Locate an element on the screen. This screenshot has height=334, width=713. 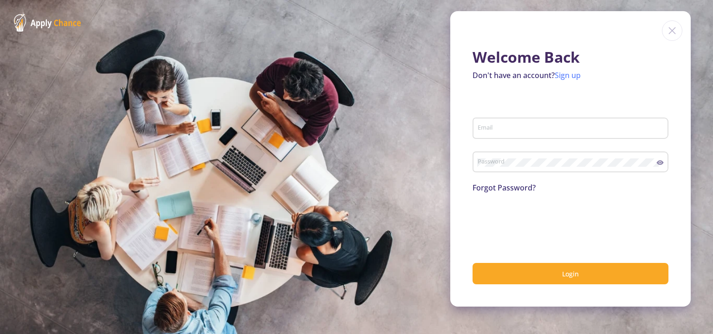
img: close icon is located at coordinates (672, 31).